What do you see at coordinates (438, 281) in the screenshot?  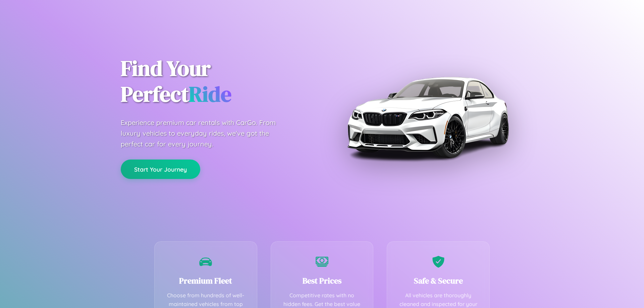 I see `h3: Safe & Secure` at bounding box center [438, 281].